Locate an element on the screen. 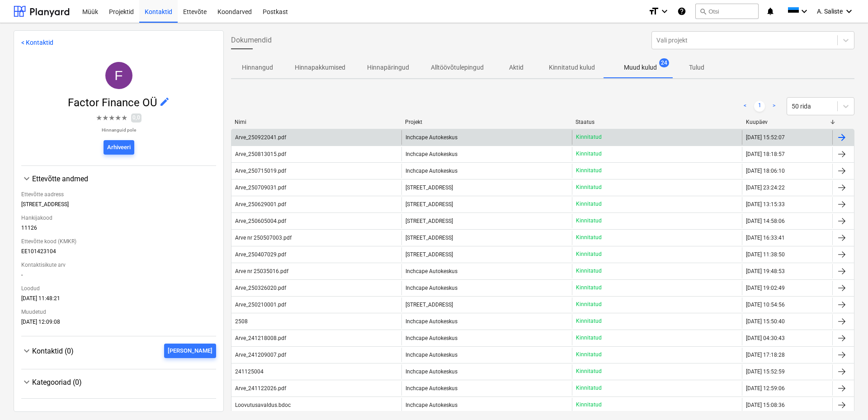 The image size is (868, 420). i: format_size is located at coordinates (653, 12).